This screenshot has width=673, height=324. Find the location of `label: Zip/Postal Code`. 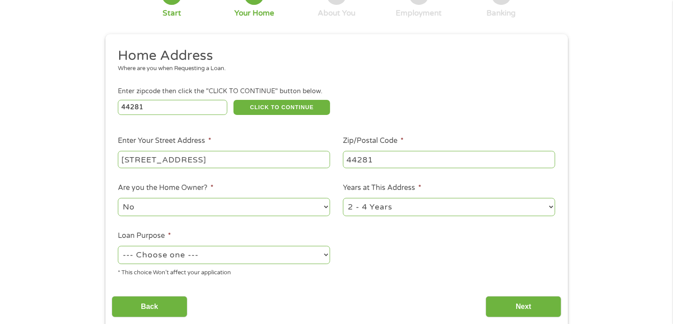

label: Zip/Postal Code is located at coordinates (373, 141).